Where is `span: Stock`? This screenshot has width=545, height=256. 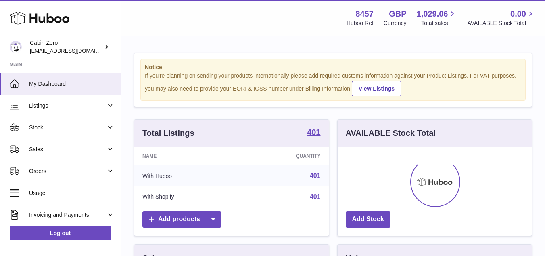
span: Stock is located at coordinates (67, 127).